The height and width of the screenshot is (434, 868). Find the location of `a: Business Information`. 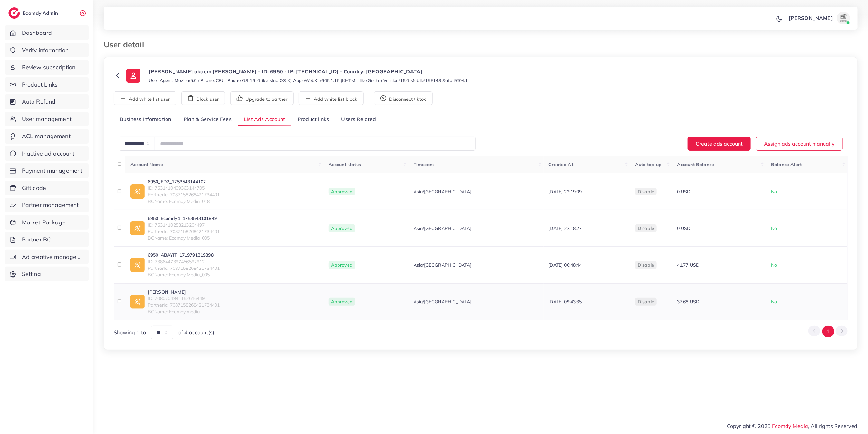

a: Business Information is located at coordinates (146, 119).